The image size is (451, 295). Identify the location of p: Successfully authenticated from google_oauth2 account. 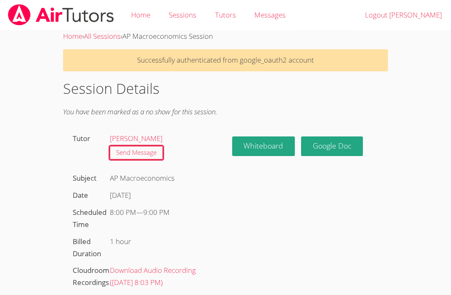
(225, 60).